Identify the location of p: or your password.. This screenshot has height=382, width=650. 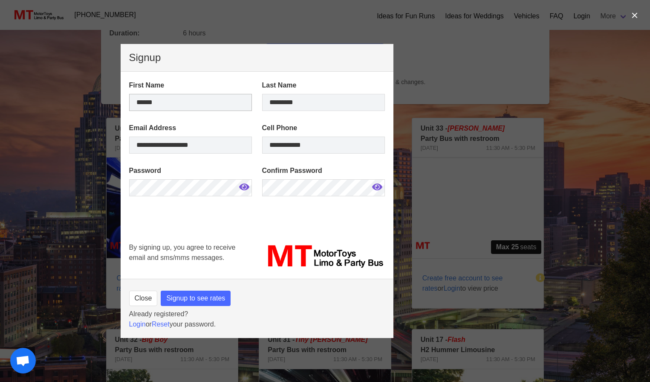
(257, 324).